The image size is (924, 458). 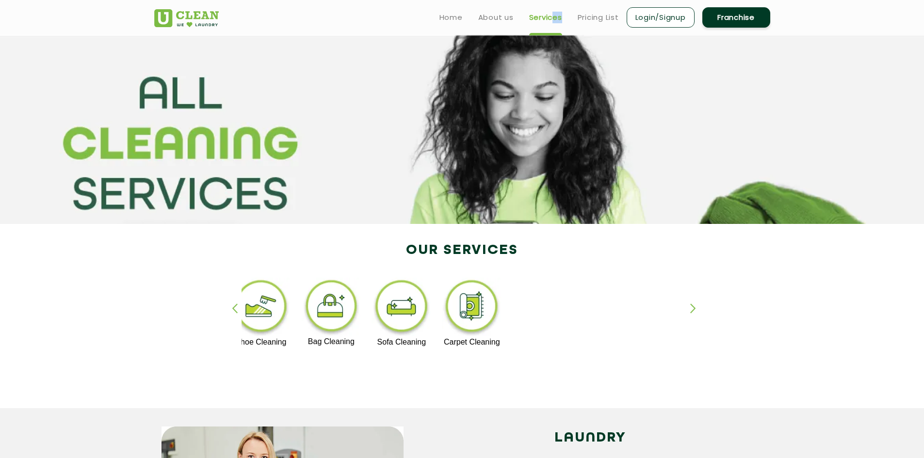 What do you see at coordinates (331, 342) in the screenshot?
I see `p: Bag Cleaning` at bounding box center [331, 342].